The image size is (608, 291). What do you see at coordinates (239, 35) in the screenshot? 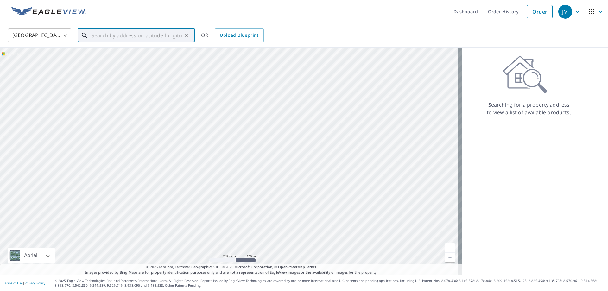
I see `a: Upload Blueprint` at bounding box center [239, 35].